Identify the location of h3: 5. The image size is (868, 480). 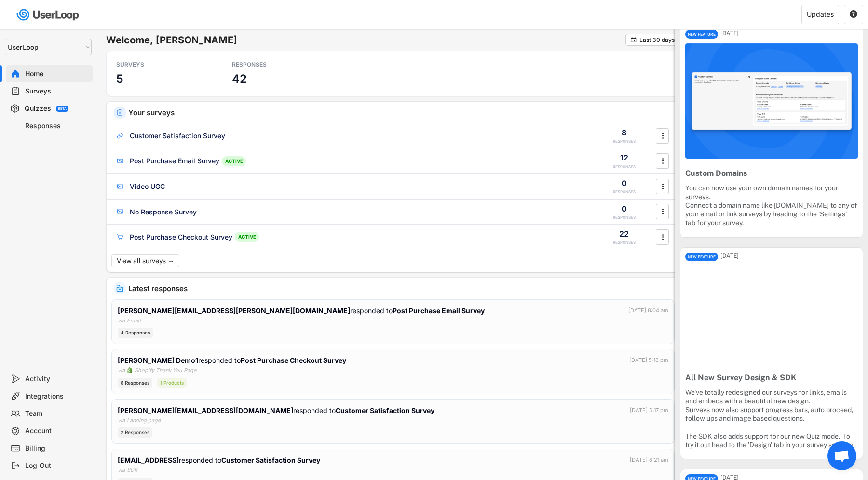
(120, 78).